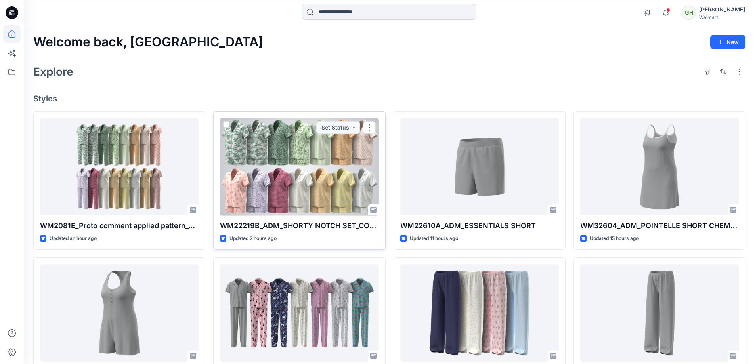  What do you see at coordinates (660, 226) in the screenshot?
I see `p: WM32604_ADM_POINTELLE SHORT CHEMISE` at bounding box center [660, 226].